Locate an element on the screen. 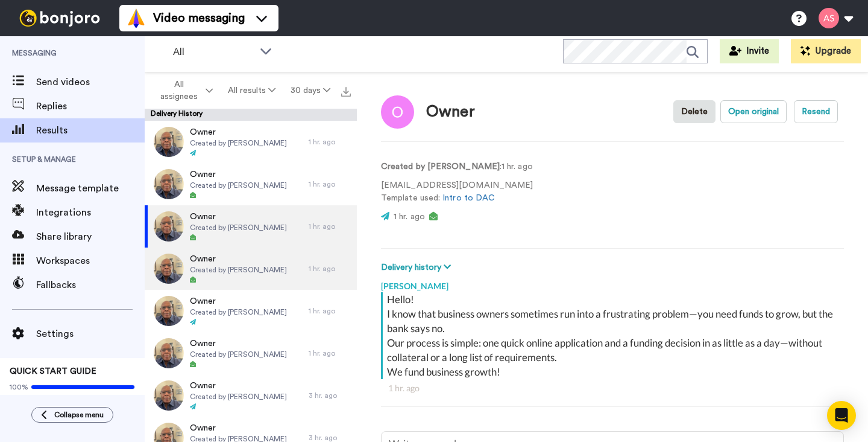 Image resolution: width=868 pixels, height=442 pixels. span: 100% is located at coordinates (18, 387).